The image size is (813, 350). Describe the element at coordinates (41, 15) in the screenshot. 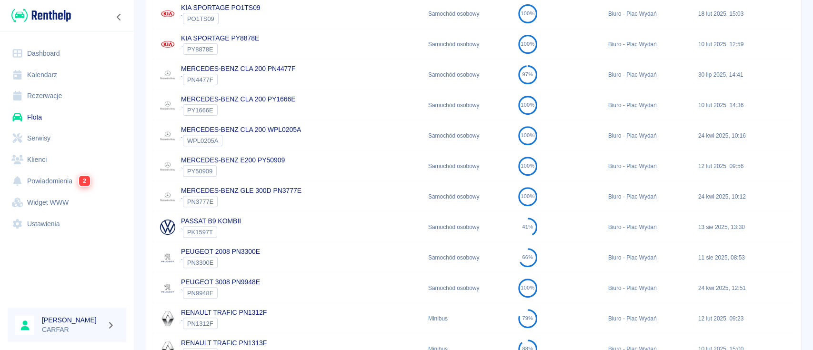

I see `img: Renthelp logo` at that location.